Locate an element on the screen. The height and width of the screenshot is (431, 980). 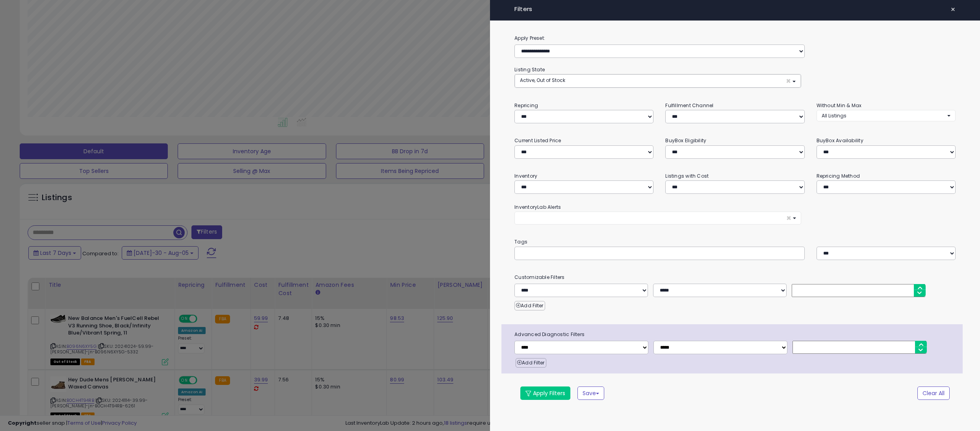
small: Customizable Filters is located at coordinates (735, 277).